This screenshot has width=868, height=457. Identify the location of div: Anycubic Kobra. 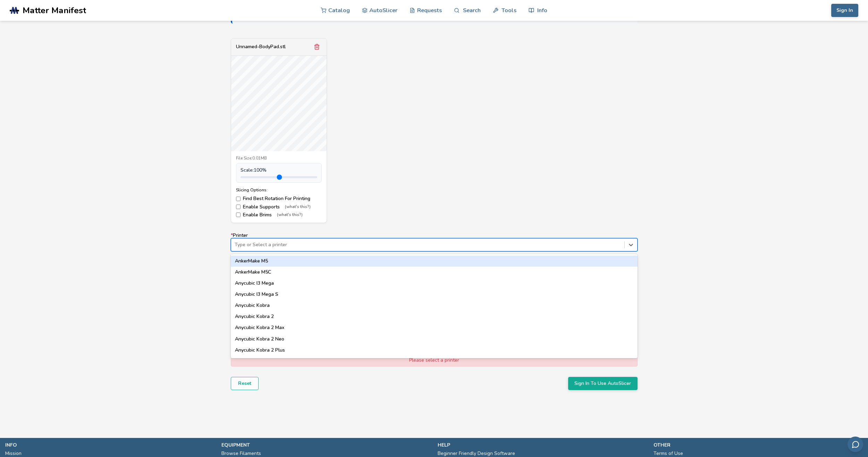
(434, 305).